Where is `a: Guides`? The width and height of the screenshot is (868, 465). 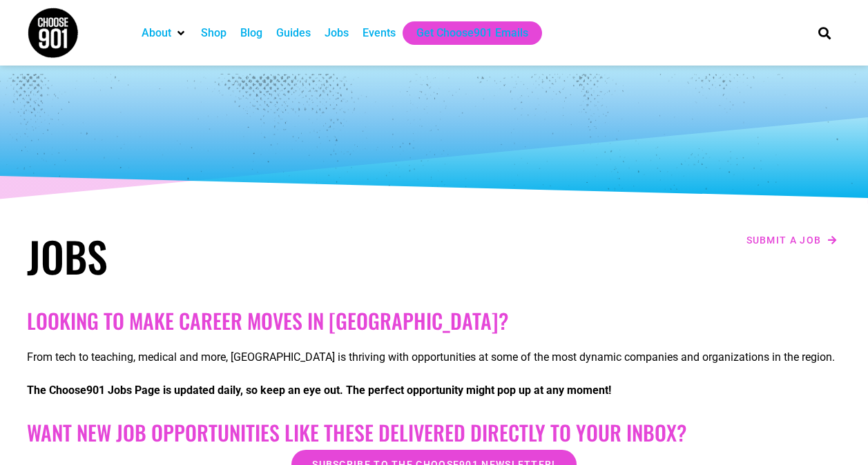 a: Guides is located at coordinates (293, 33).